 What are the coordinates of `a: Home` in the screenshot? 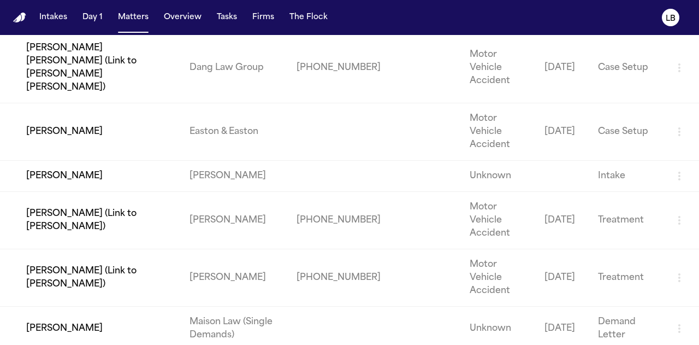 It's located at (20, 17).